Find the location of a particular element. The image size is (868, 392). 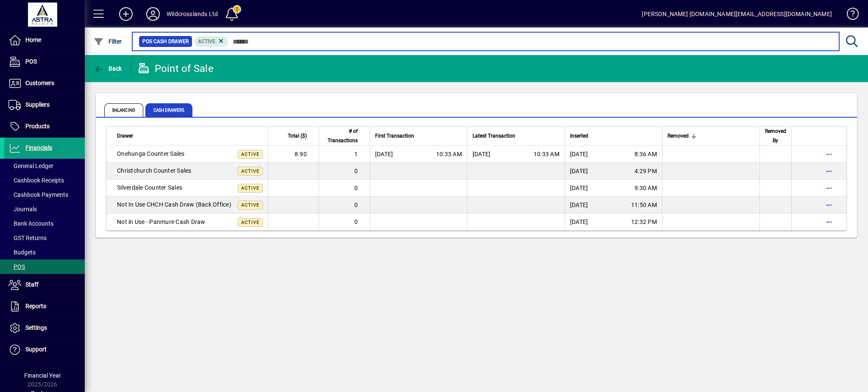

mat-chip: Status: Active is located at coordinates (211, 42).